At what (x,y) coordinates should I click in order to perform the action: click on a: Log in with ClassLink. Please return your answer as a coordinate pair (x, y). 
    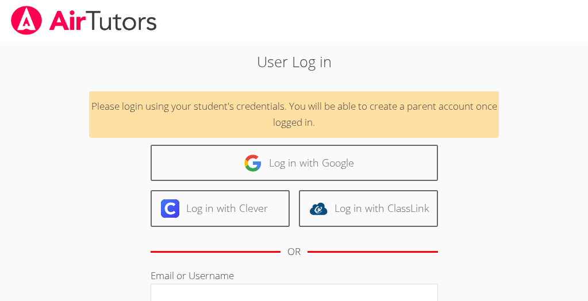
    Looking at the image, I should click on (369, 208).